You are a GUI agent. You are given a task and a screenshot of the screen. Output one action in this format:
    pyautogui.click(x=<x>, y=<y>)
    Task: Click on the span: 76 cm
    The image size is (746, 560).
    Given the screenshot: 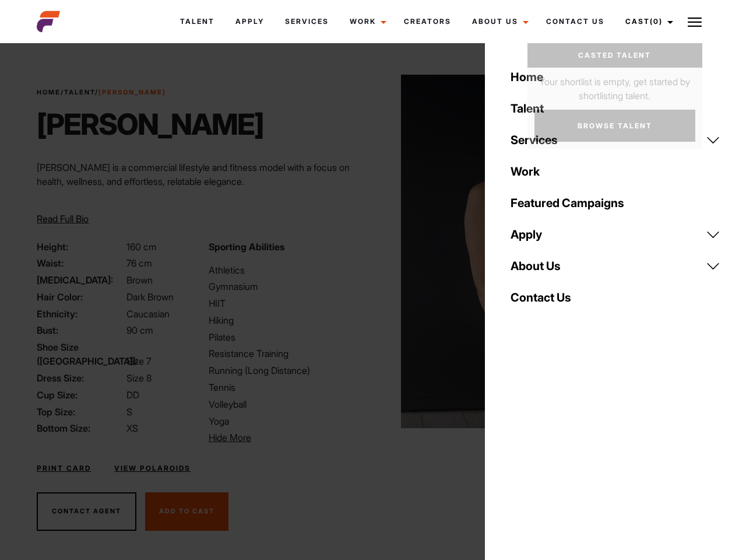 What is the action you would take?
    pyautogui.click(x=139, y=263)
    